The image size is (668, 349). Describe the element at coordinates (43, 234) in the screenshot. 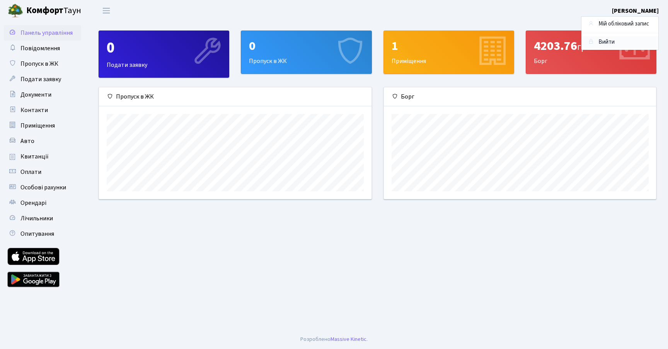

I see `a: Опитування` at that location.